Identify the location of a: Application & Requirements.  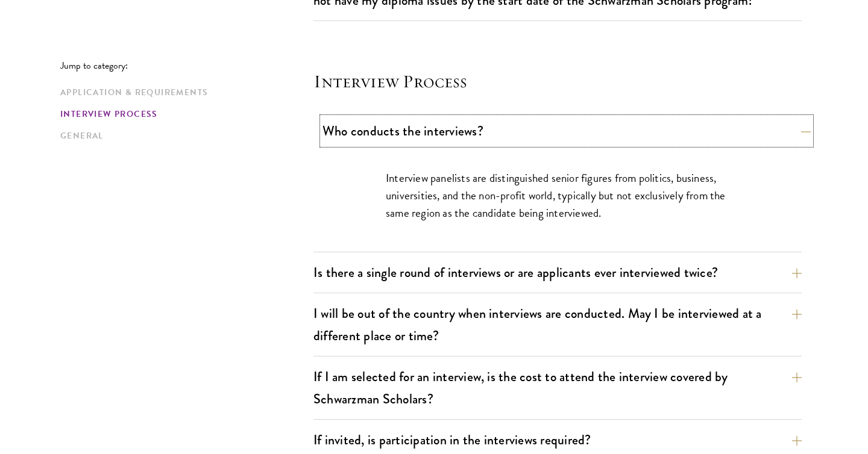
(183, 92).